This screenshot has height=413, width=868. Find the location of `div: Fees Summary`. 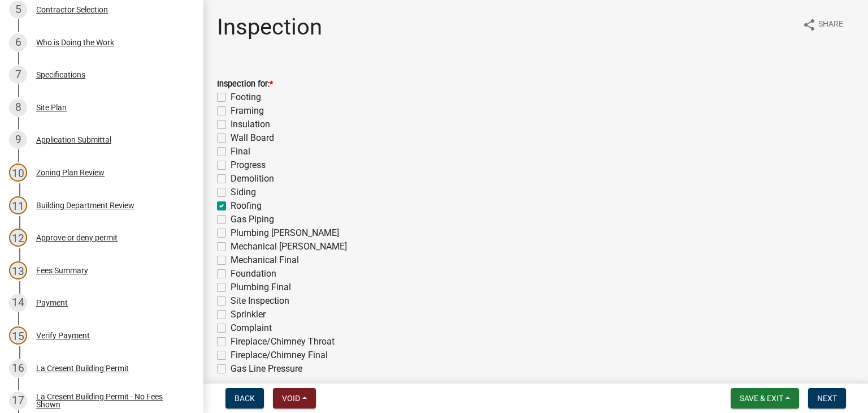

div: Fees Summary is located at coordinates (62, 270).